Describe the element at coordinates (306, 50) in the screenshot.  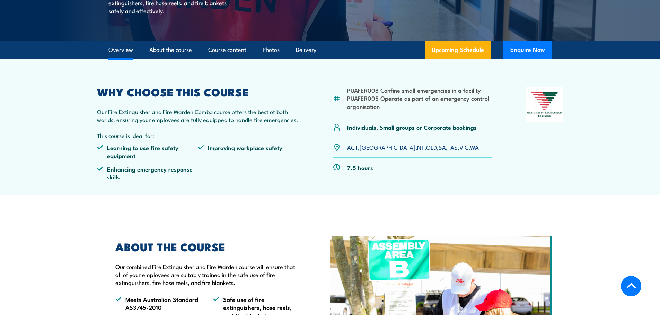
I see `a: Delivery` at that location.